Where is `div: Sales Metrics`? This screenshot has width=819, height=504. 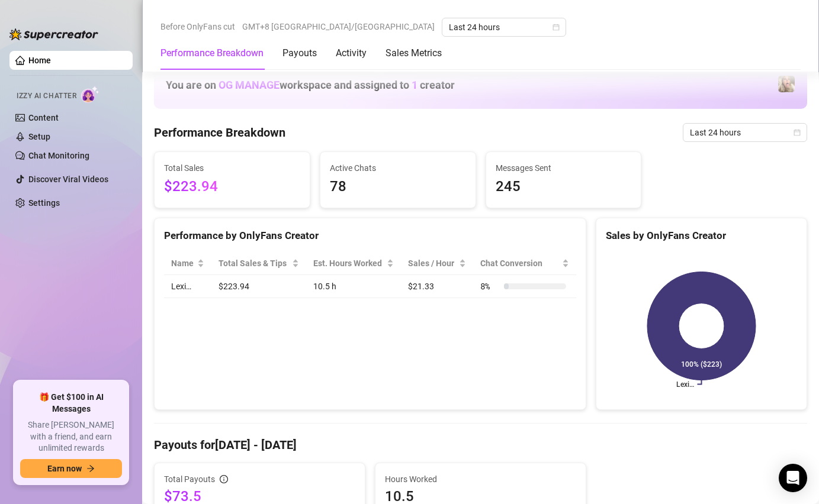 div: Sales Metrics is located at coordinates (413, 53).